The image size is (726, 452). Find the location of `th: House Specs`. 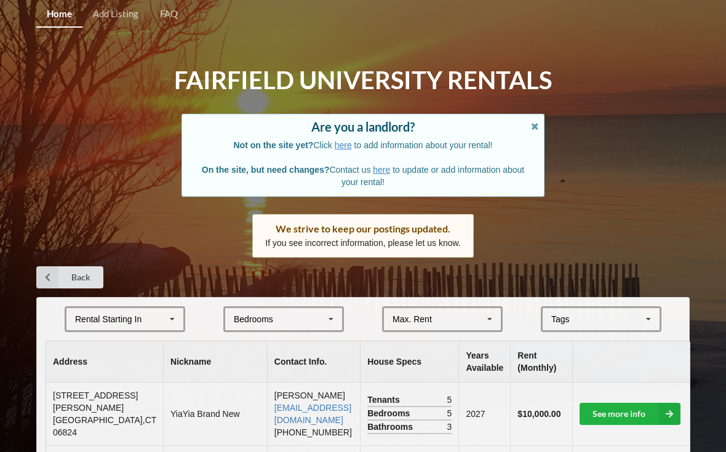

th: House Specs is located at coordinates (409, 362).